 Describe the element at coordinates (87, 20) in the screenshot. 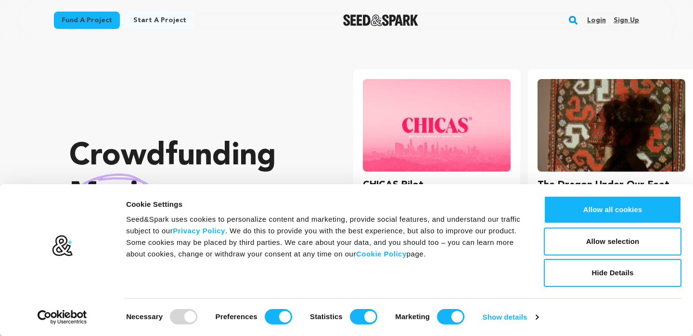

I see `a: Fund a project` at that location.